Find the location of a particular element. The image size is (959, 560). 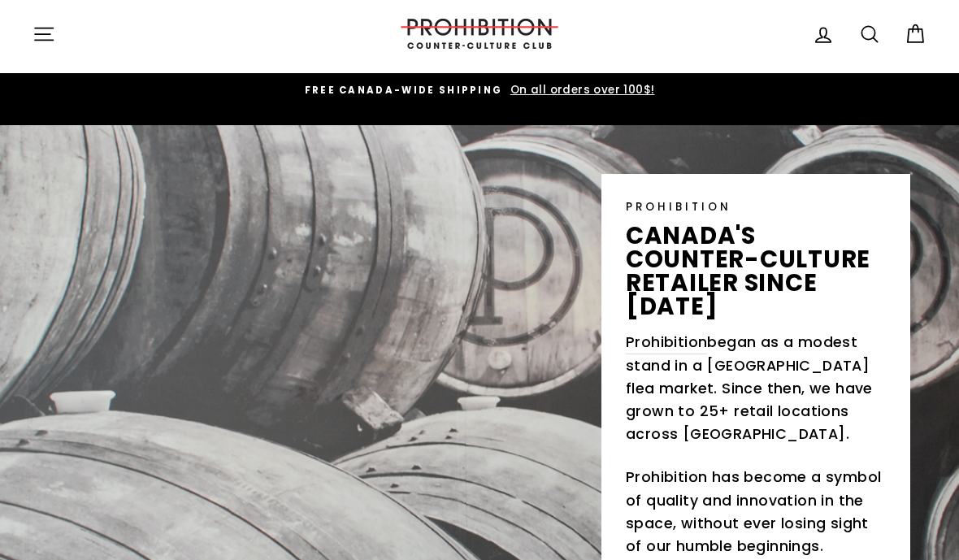

span: On all orders over 100$! is located at coordinates (581, 89).